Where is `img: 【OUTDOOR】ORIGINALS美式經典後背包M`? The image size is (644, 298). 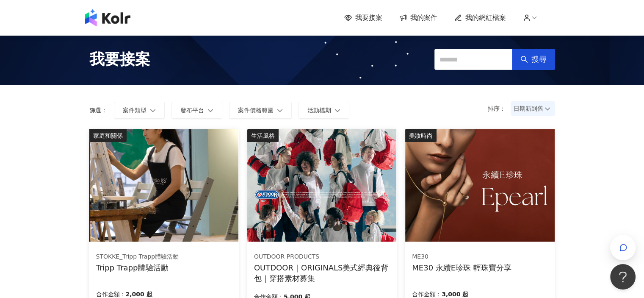 img: 【OUTDOOR】ORIGINALS美式經典後背包M is located at coordinates (322, 185).